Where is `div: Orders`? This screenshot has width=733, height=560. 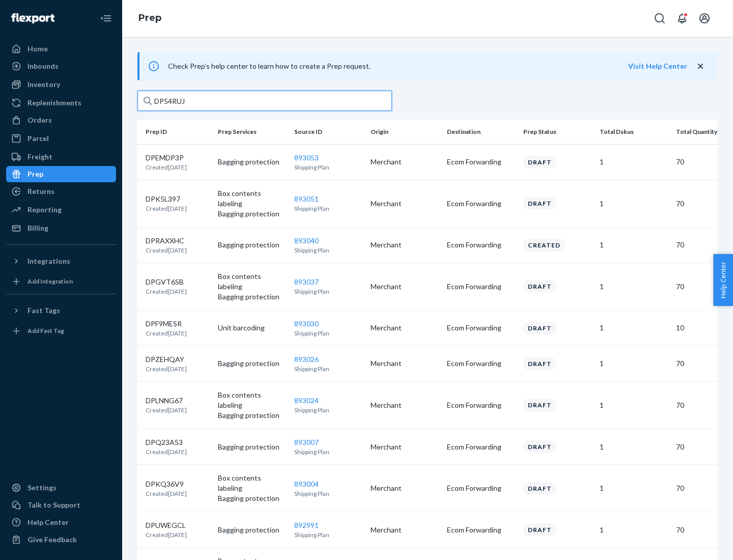
div: Orders is located at coordinates (40, 120).